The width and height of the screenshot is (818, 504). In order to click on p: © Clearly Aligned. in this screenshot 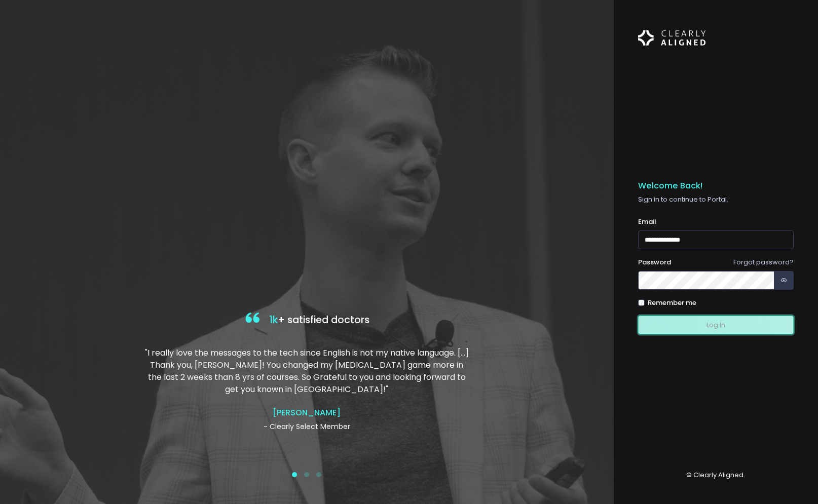, I will do `click(716, 475)`.